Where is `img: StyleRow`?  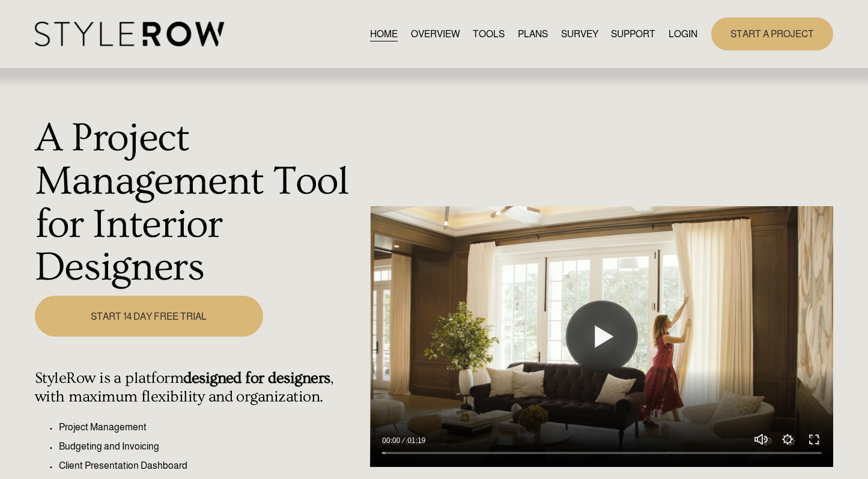
img: StyleRow is located at coordinates (129, 33).